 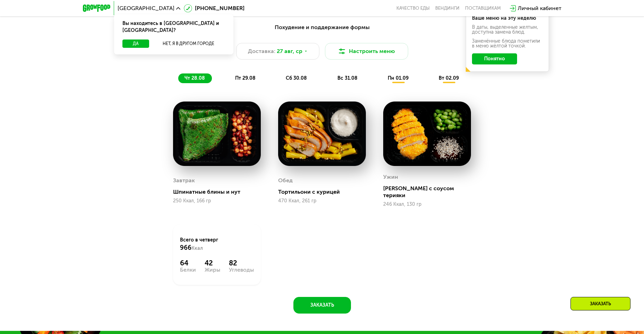 What do you see at coordinates (366, 52) in the screenshot?
I see `button: Настроить меню` at bounding box center [366, 52].